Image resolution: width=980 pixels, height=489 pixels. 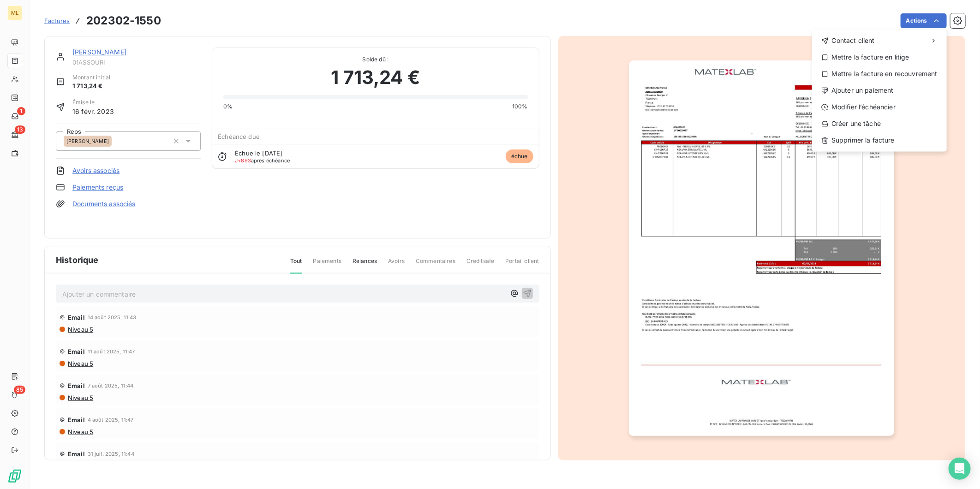 I want to click on div: Supprimer la facture, so click(x=879, y=140).